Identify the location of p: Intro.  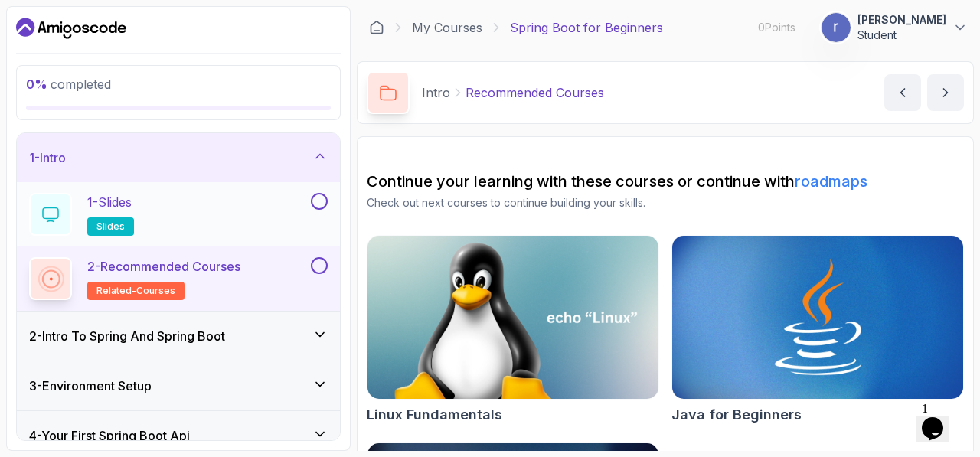
(436, 92).